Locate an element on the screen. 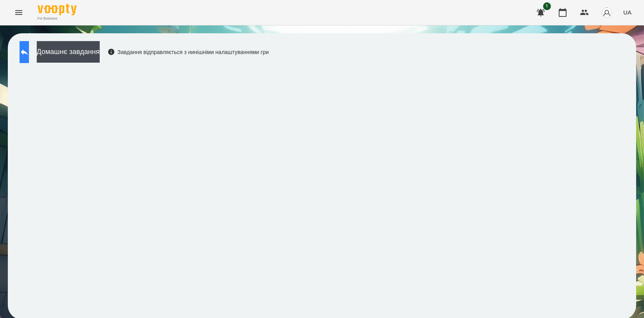 Image resolution: width=644 pixels, height=318 pixels. span: For Business is located at coordinates (57, 19).